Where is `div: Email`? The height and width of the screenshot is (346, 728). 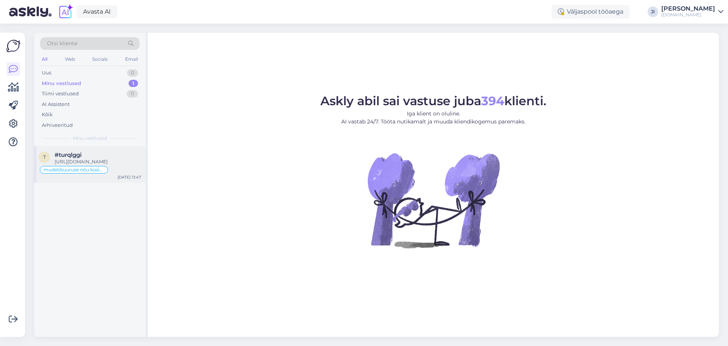 div: Email is located at coordinates (132, 59).